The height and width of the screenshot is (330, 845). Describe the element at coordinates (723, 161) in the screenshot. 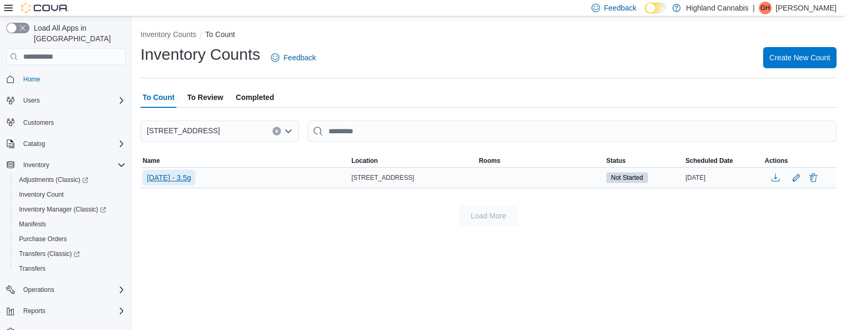

I see `button: Scheduled Date` at that location.